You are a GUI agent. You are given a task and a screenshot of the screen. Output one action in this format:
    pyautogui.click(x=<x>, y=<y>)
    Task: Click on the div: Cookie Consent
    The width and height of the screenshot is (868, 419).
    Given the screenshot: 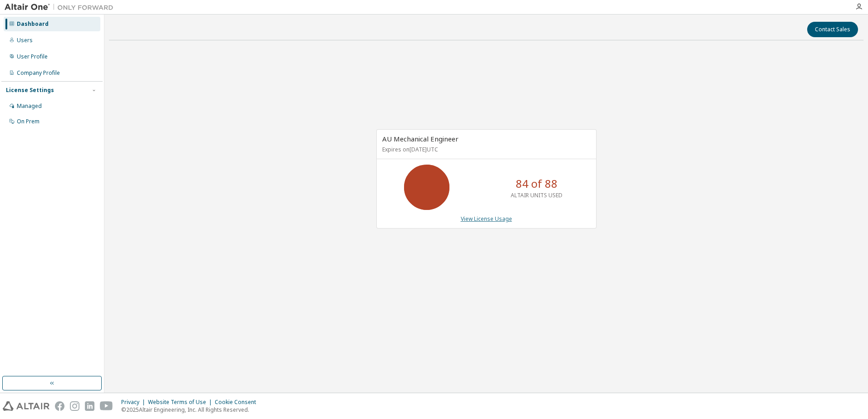 What is the action you would take?
    pyautogui.click(x=238, y=402)
    